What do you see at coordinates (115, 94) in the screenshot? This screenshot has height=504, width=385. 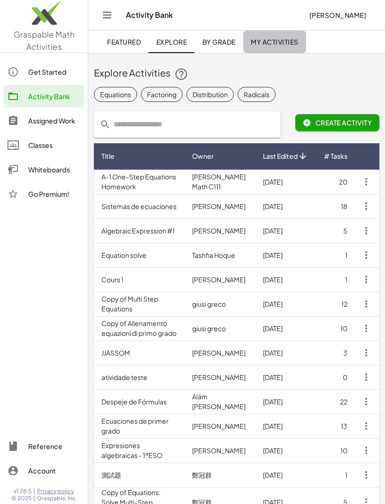 I see `div: Equations` at bounding box center [115, 94].